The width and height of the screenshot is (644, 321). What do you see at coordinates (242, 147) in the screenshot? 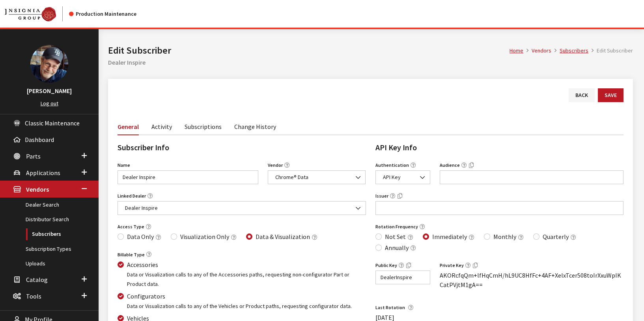
I see `h2: Subscriber Info` at bounding box center [242, 147].